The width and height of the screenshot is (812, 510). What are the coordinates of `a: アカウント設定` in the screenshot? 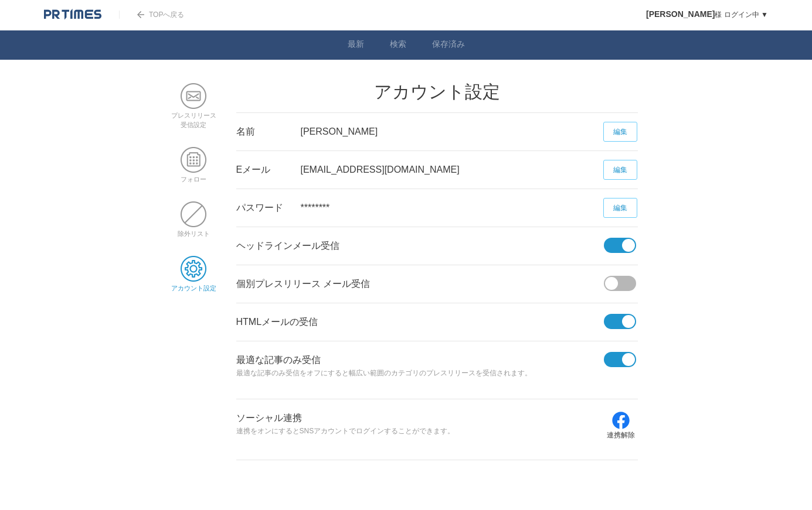 It's located at (193, 283).